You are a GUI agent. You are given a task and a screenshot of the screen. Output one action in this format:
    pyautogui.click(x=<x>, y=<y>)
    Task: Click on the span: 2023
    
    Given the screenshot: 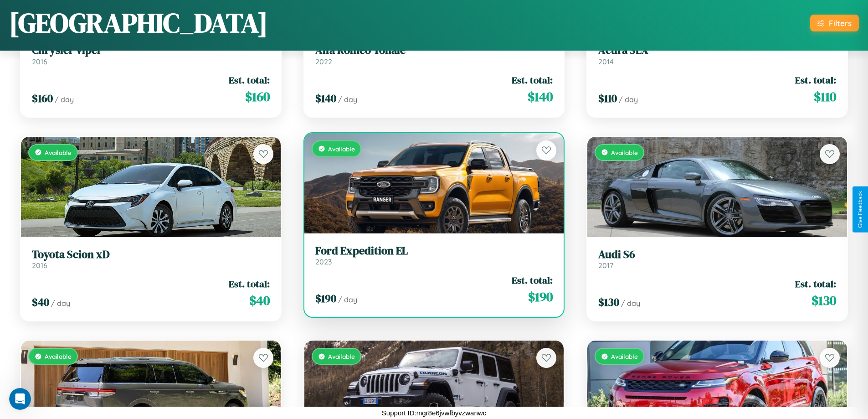 What is the action you would take?
    pyautogui.click(x=324, y=262)
    